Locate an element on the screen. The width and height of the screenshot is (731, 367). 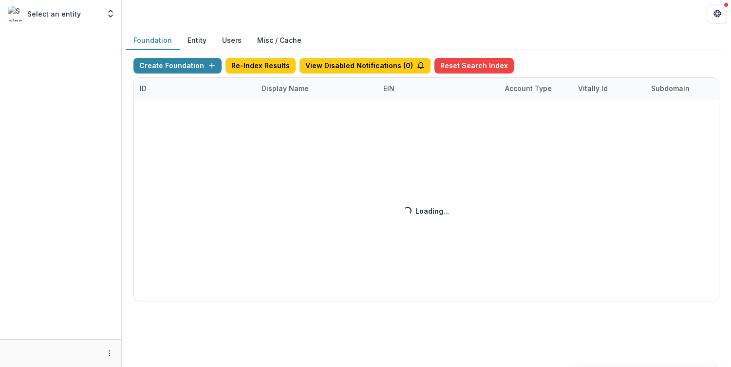
img: Select an entity is located at coordinates (16, 14).